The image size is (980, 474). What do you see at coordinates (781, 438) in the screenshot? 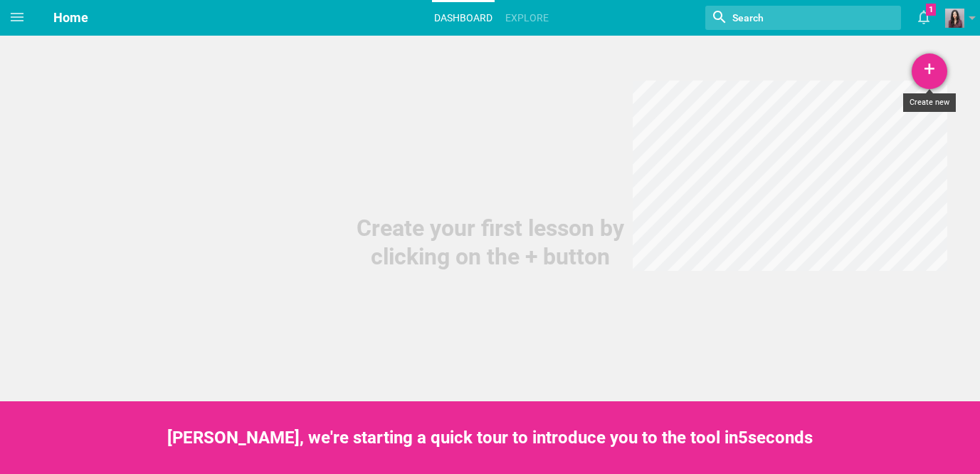
I see `span: seconds` at bounding box center [781, 438].